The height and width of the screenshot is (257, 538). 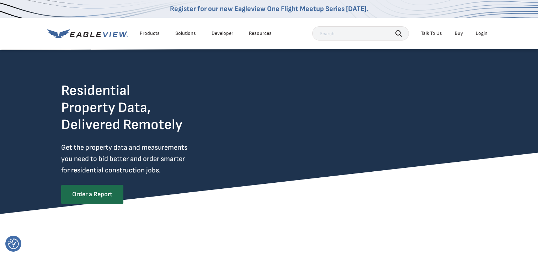 I want to click on div: Products, so click(x=150, y=33).